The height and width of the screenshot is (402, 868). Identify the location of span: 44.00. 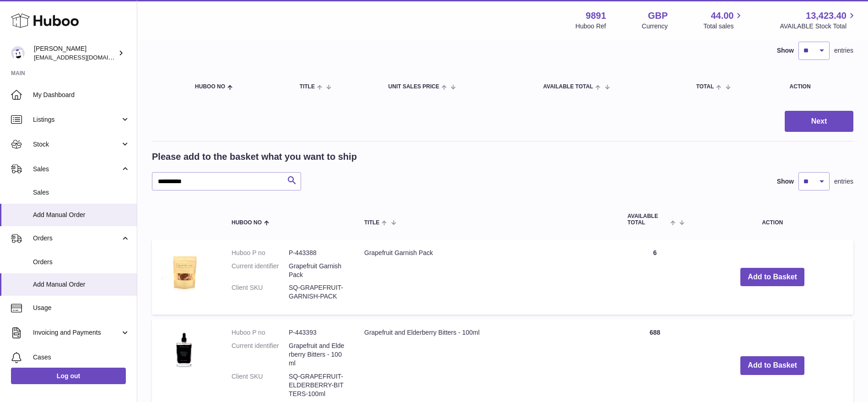
(722, 15).